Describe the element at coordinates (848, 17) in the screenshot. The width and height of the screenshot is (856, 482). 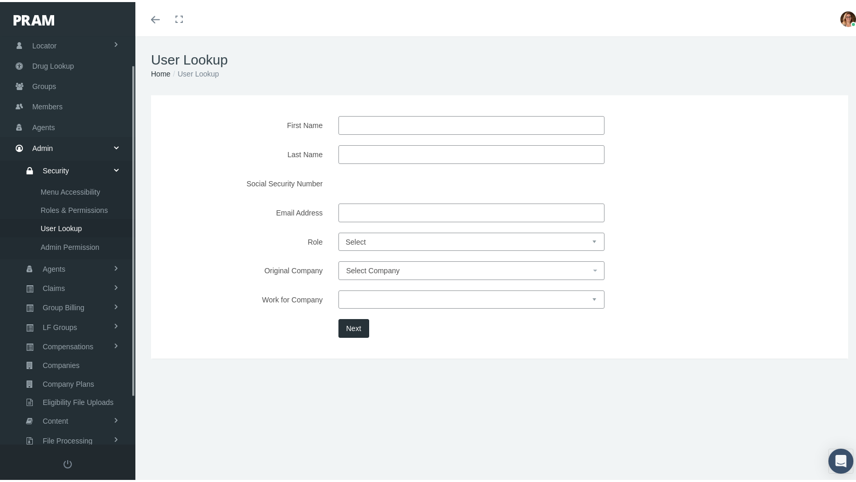
I see `img: S_Profile_Picture_2.jpg` at that location.